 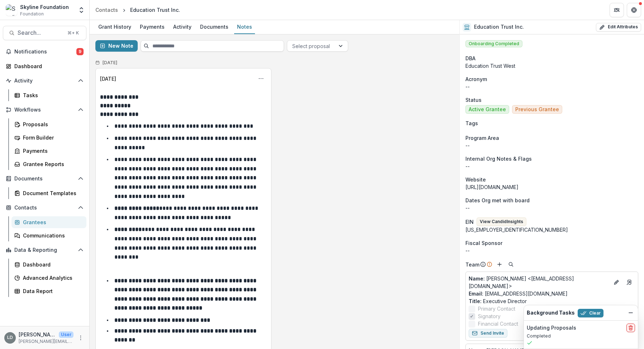 I want to click on a: Proposals, so click(x=49, y=125).